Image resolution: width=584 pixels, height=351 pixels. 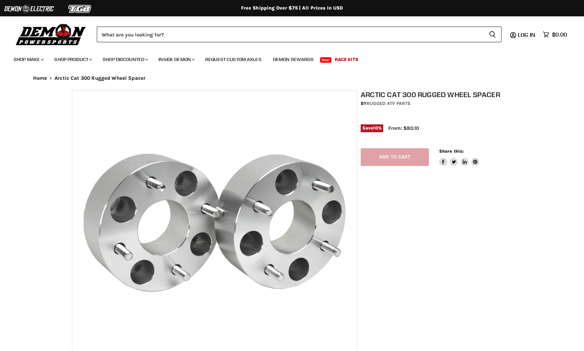 I want to click on h1: Arctic Cat 300 Rugged Wheel Spacer, so click(x=439, y=94).